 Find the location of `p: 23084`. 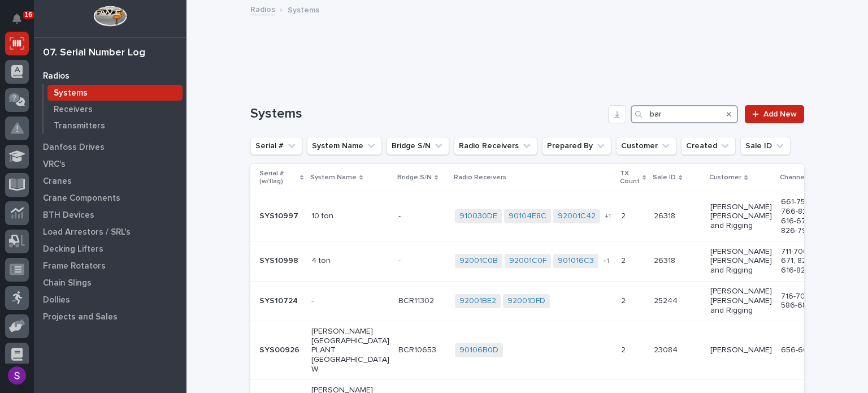

p: 23084 is located at coordinates (667, 349).